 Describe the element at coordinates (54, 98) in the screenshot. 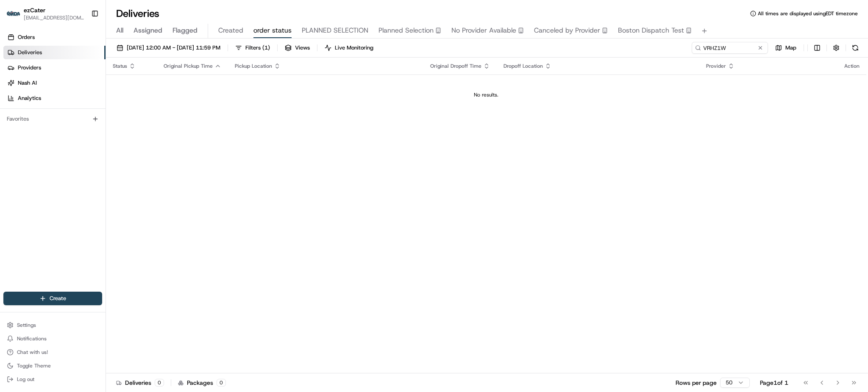

I see `a: Analytics` at that location.